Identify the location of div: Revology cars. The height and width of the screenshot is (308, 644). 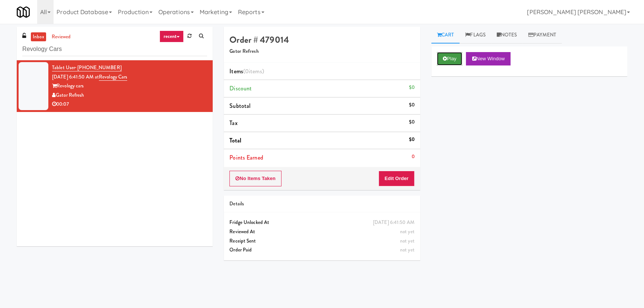
(129, 86).